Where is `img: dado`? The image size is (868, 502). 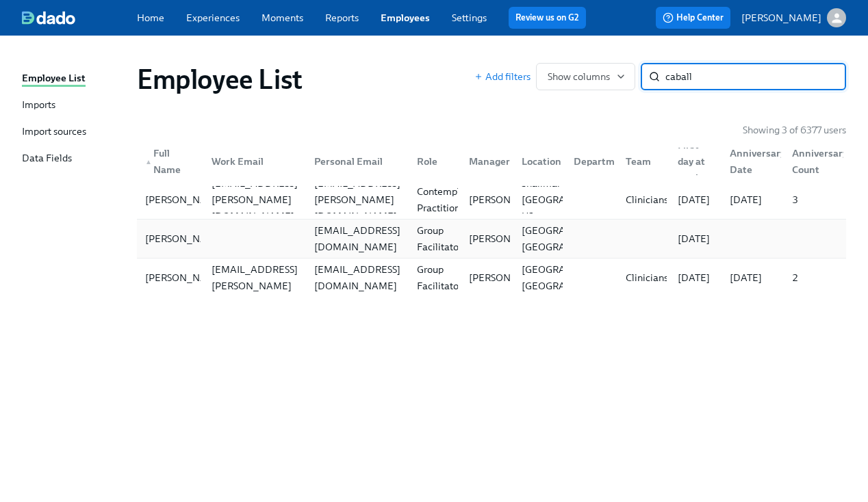
img: dado is located at coordinates (49, 18).